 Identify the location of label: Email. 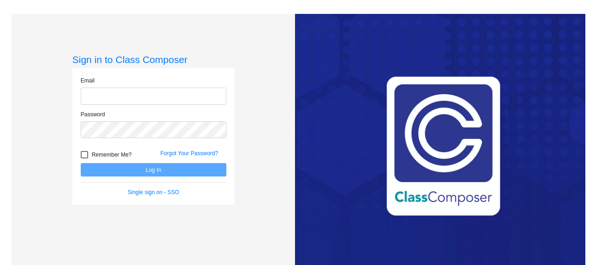
(88, 81).